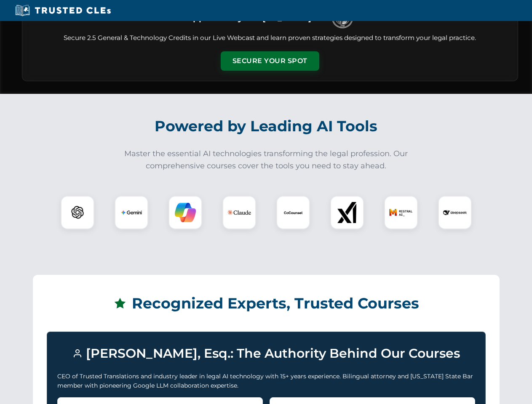  I want to click on img: ChatGPT Logo, so click(77, 213).